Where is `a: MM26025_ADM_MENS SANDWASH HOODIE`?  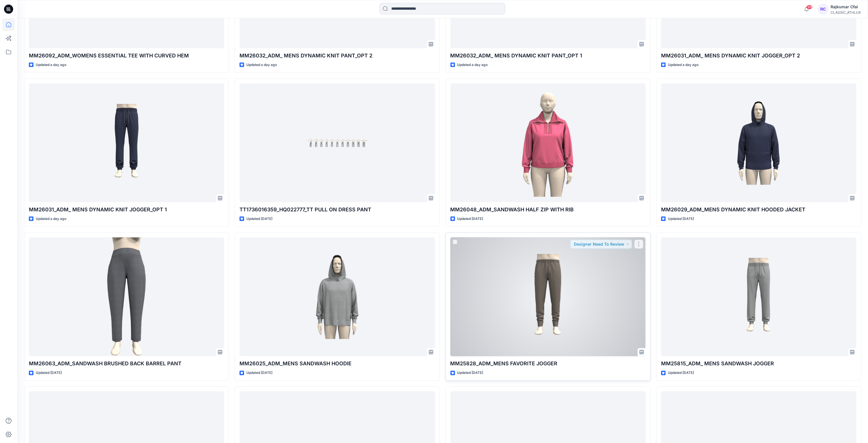 a: MM26025_ADM_MENS SANDWASH HOODIE is located at coordinates (337, 297).